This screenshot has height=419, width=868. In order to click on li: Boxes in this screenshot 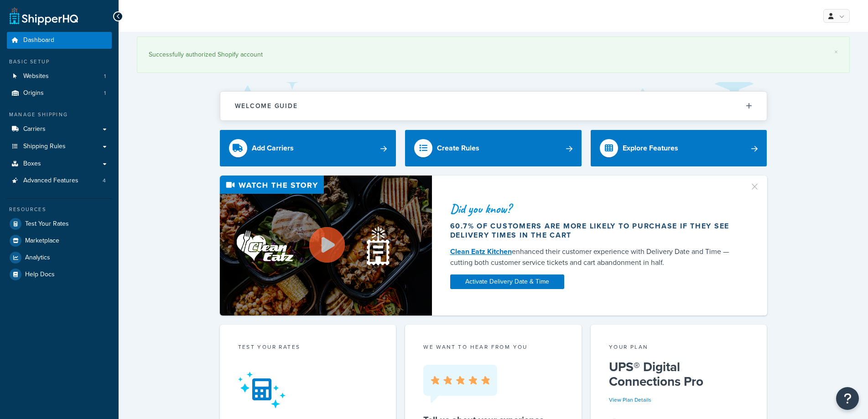, I will do `click(59, 163)`.